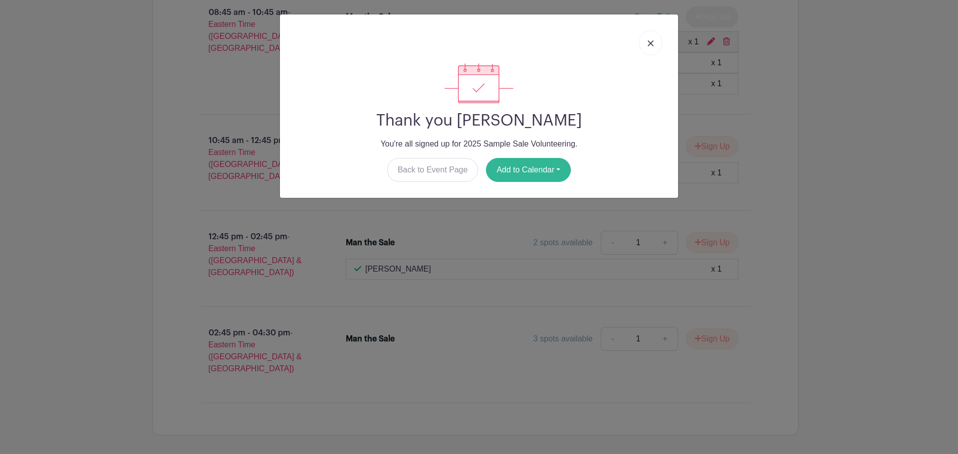 The width and height of the screenshot is (958, 454). What do you see at coordinates (479, 144) in the screenshot?
I see `p: You're all signed up for 2025 Sample Sale Volunteering.` at bounding box center [479, 144].